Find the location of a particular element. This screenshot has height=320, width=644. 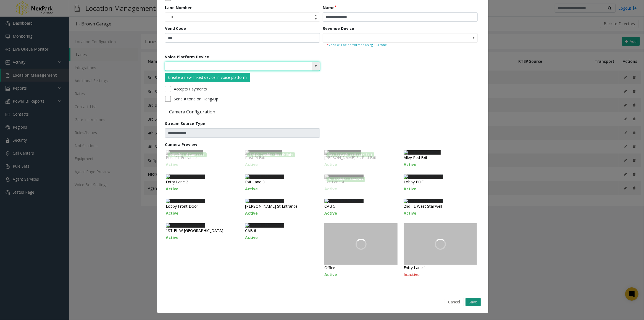

span: Increase value is located at coordinates (316, 15).